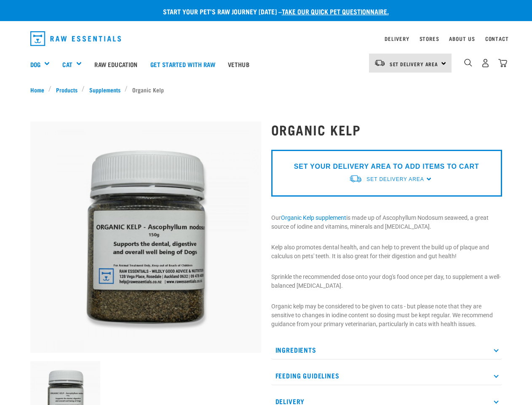  What do you see at coordinates (503, 63) in the screenshot?
I see `img: home-icon@2x.png` at bounding box center [503, 63].